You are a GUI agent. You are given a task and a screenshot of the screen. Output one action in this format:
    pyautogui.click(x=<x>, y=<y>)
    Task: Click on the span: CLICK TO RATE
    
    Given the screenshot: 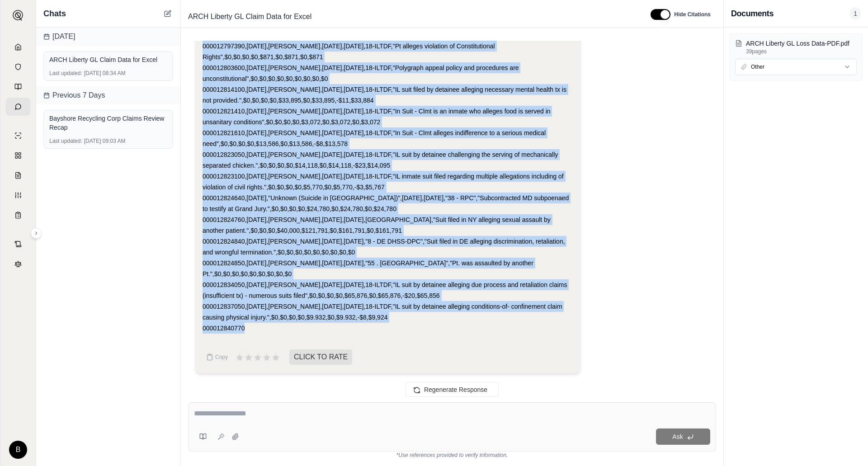 What is the action you would take?
    pyautogui.click(x=320, y=357)
    